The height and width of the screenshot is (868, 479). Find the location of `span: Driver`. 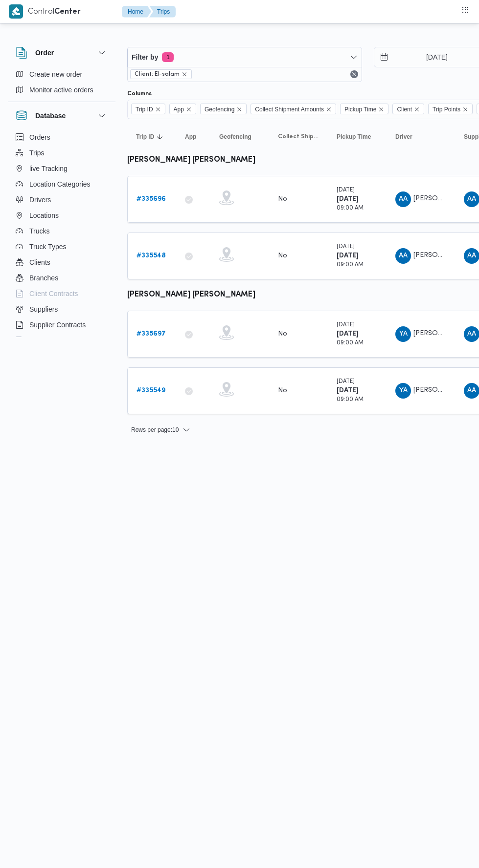

span: Driver is located at coordinates (404, 137).